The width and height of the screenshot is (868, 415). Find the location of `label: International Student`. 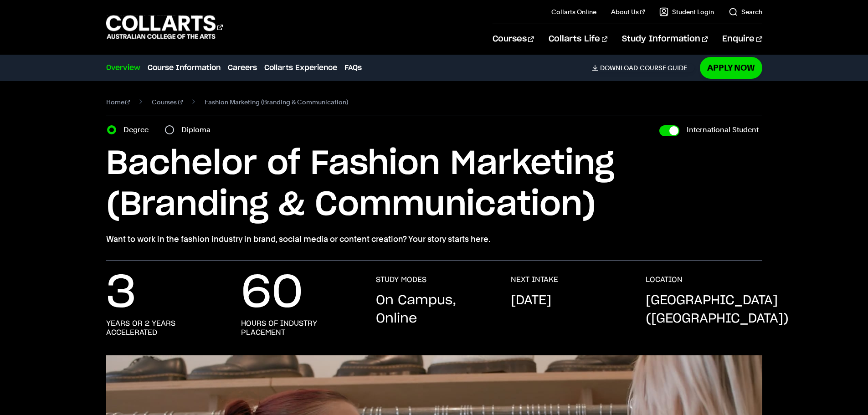

label: International Student is located at coordinates (722, 130).